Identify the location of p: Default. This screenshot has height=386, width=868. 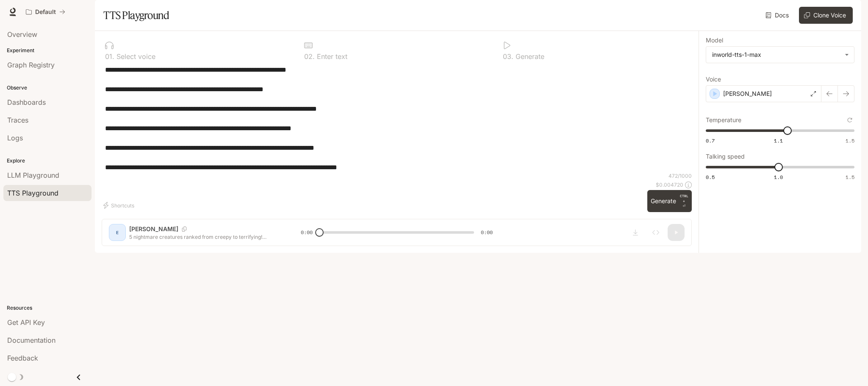
(45, 12).